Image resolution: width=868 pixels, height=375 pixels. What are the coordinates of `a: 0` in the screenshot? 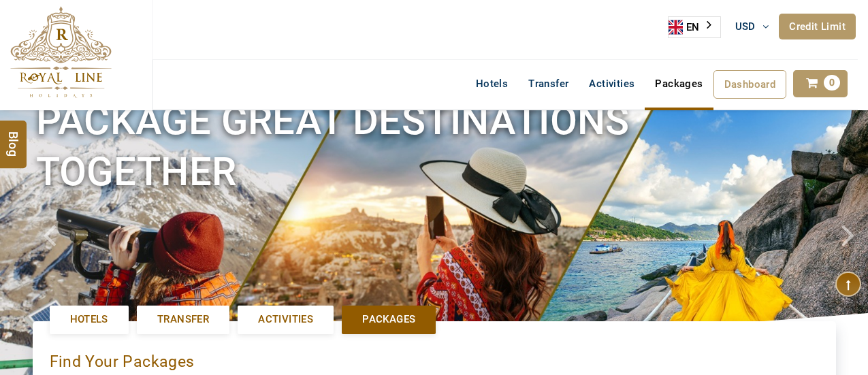 It's located at (820, 84).